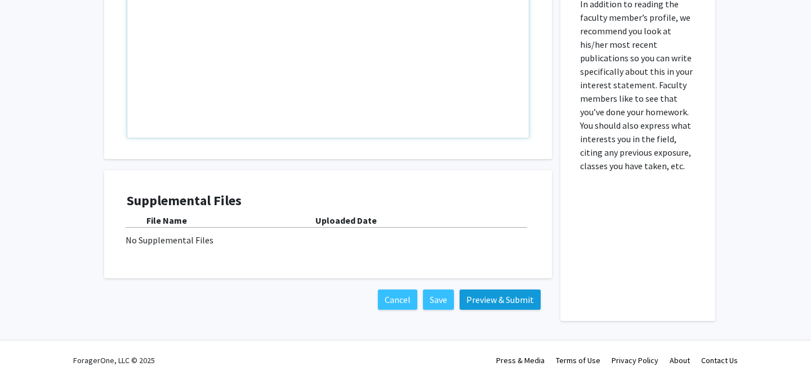 The image size is (811, 380). What do you see at coordinates (114, 361) in the screenshot?
I see `div: ForagerOne, LLC © 2025` at bounding box center [114, 361].